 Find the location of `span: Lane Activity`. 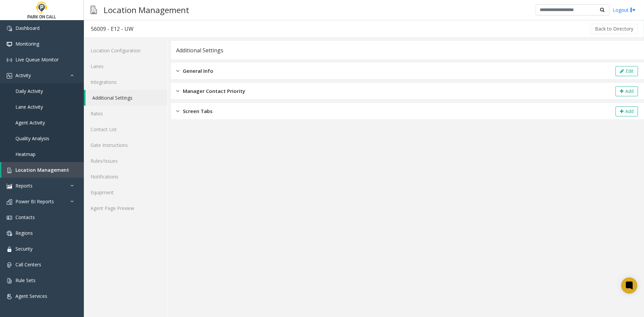

span: Lane Activity is located at coordinates (29, 107).